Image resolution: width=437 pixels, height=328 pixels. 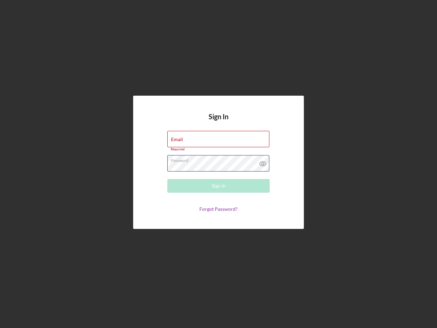 What do you see at coordinates (177, 139) in the screenshot?
I see `label: Email` at bounding box center [177, 139].